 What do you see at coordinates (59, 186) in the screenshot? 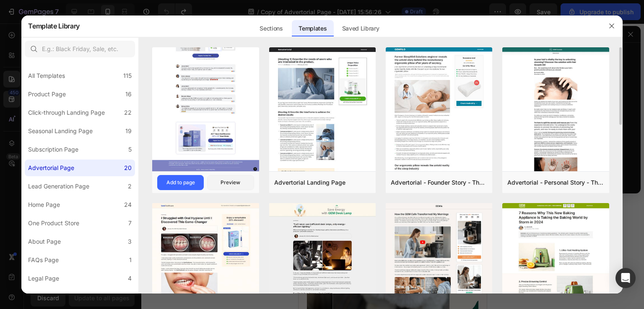
I see `div: Lead Generation Page` at bounding box center [59, 186].